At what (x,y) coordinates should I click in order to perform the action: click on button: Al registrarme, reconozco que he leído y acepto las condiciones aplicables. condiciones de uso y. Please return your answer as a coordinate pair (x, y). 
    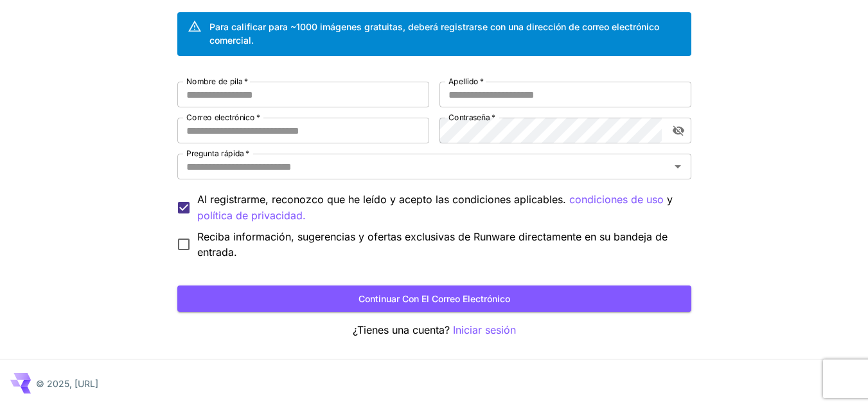
    Looking at the image, I should click on (252, 215).